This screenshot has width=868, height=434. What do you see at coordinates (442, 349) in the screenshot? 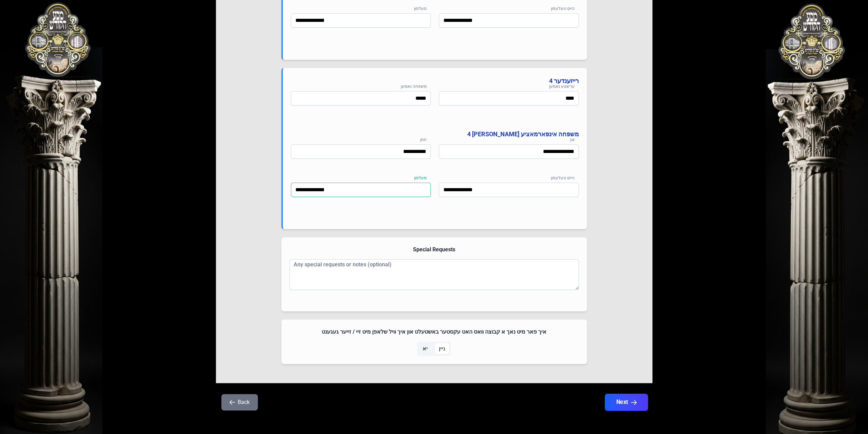
I see `p-togglebutton: ניין` at bounding box center [442, 349].